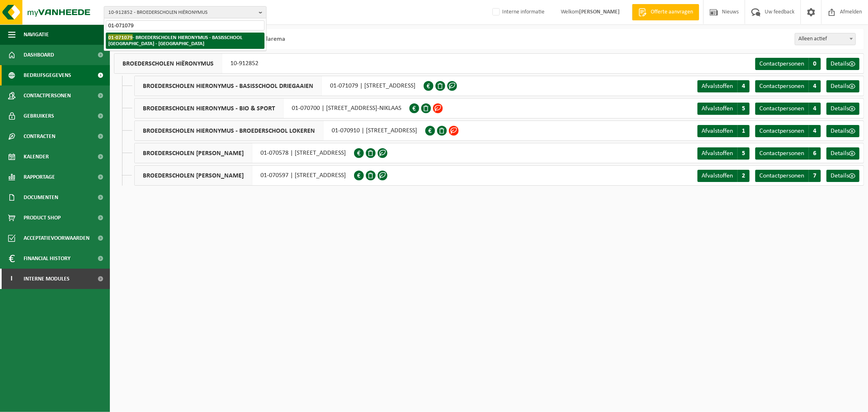  I want to click on span: Financial History, so click(47, 258).